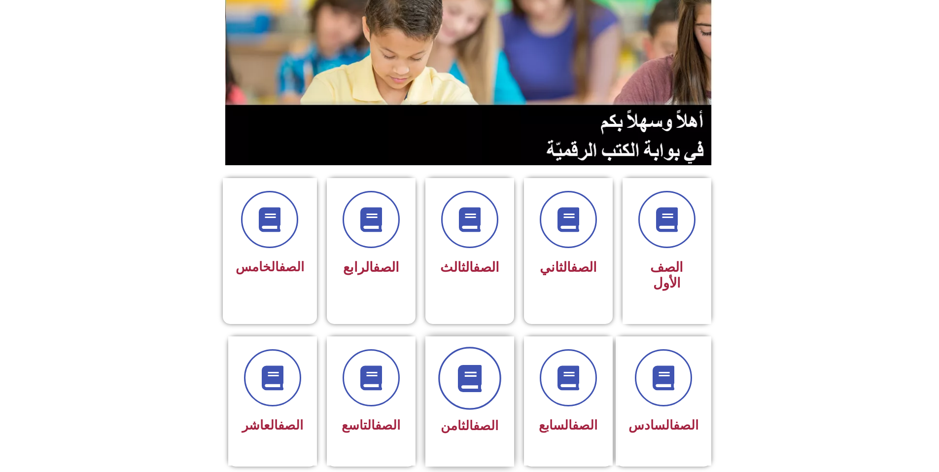 The width and height of the screenshot is (939, 472). Describe the element at coordinates (272, 425) in the screenshot. I see `span: العاشر` at that location.